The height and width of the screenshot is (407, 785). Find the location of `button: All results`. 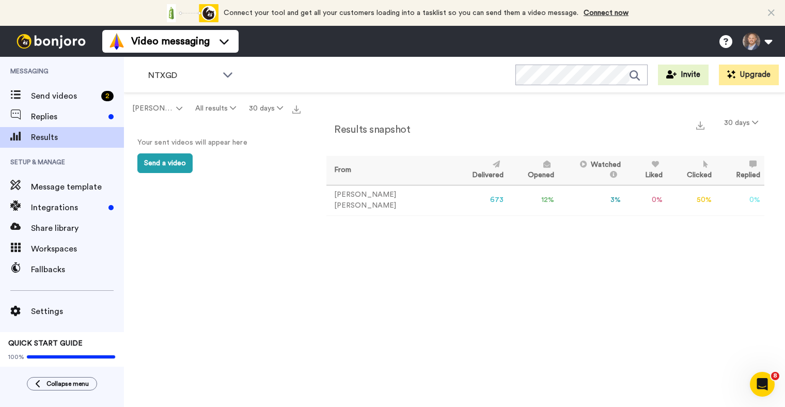

button: All results is located at coordinates (216, 108).